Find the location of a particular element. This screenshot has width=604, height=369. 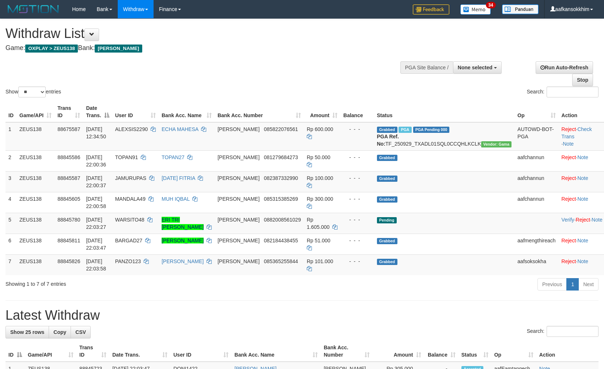

span: 88845780 is located at coordinates (69, 220).